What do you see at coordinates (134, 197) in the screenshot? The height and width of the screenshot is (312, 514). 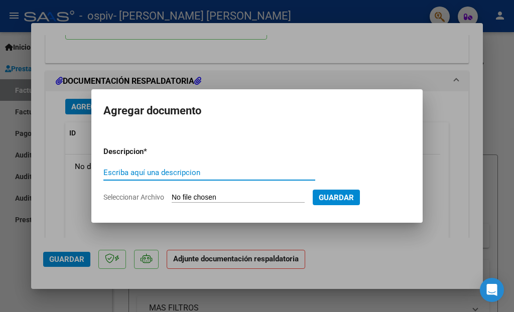 I see `span: Seleccionar Archivo` at bounding box center [134, 197].